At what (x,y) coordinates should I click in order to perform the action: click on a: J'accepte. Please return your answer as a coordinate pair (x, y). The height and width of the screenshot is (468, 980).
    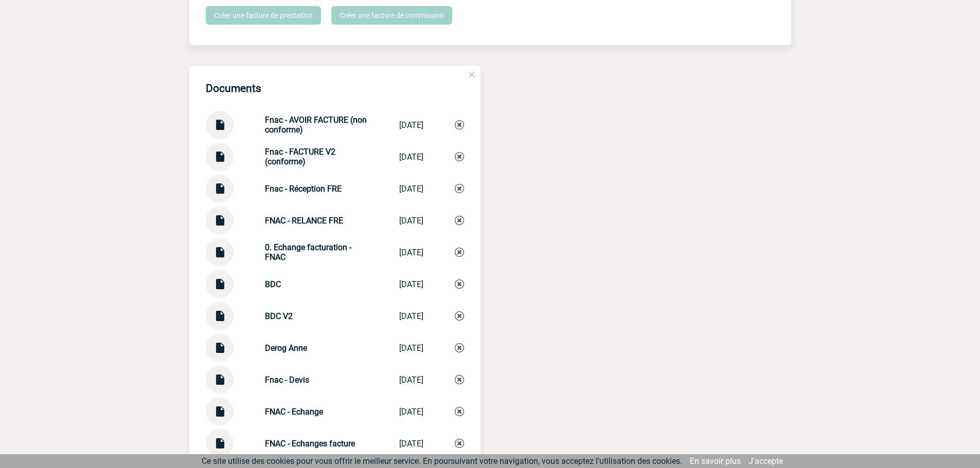
    Looking at the image, I should click on (765, 461).